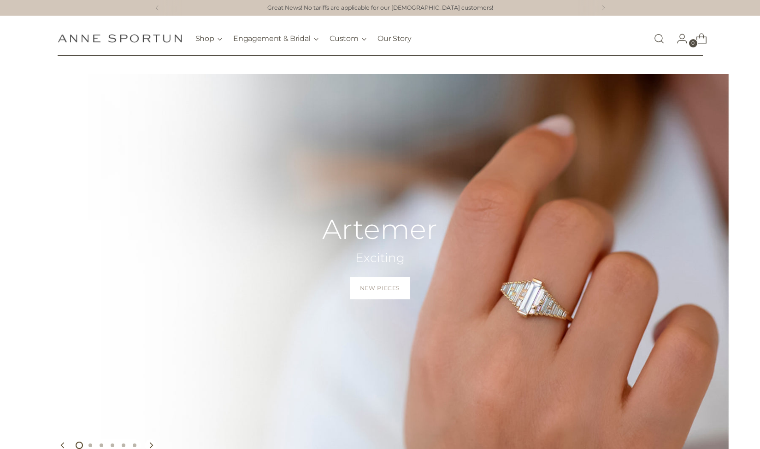  What do you see at coordinates (276, 39) in the screenshot?
I see `button: Engagement & Bridal` at bounding box center [276, 39].